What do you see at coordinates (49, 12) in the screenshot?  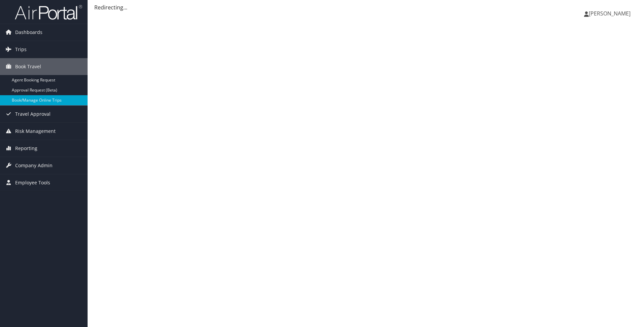 I see `img: airportal-logo.png` at bounding box center [49, 12].